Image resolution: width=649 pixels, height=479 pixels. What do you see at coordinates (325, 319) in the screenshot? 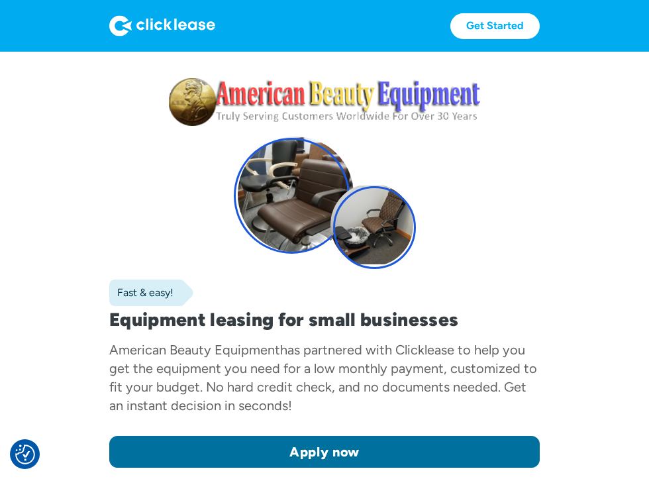
I see `h1: Equipment leasing for small businesses` at bounding box center [325, 319].